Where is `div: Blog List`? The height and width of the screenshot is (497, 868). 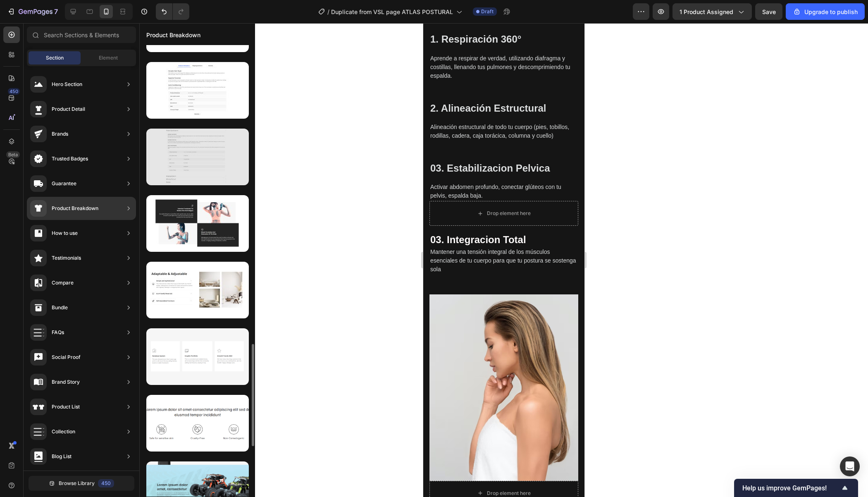 div: Blog List is located at coordinates (62, 457).